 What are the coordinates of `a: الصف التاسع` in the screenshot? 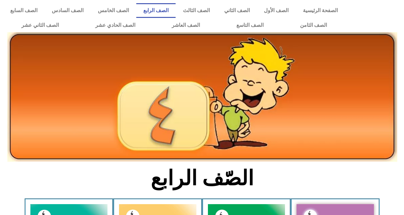 It's located at (250, 25).